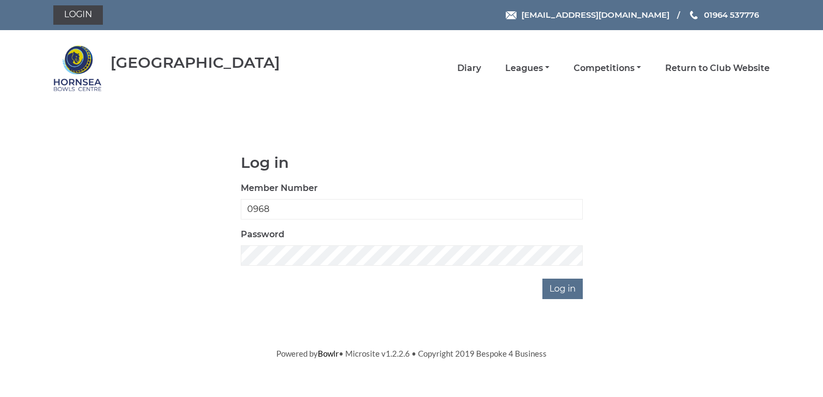 This screenshot has width=823, height=397. What do you see at coordinates (411, 163) in the screenshot?
I see `h1: Log in` at bounding box center [411, 163].